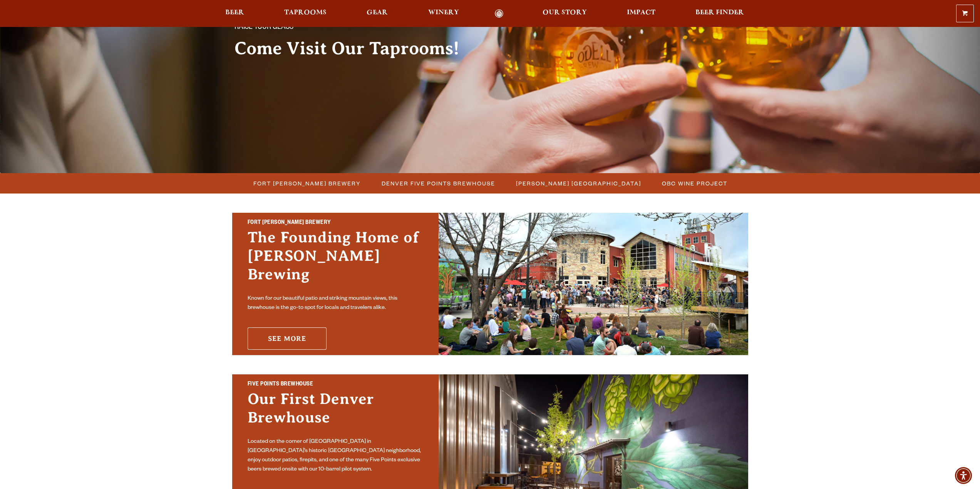 Image resolution: width=980 pixels, height=489 pixels. What do you see at coordinates (444, 14) in the screenshot?
I see `a: Winery` at bounding box center [444, 14].